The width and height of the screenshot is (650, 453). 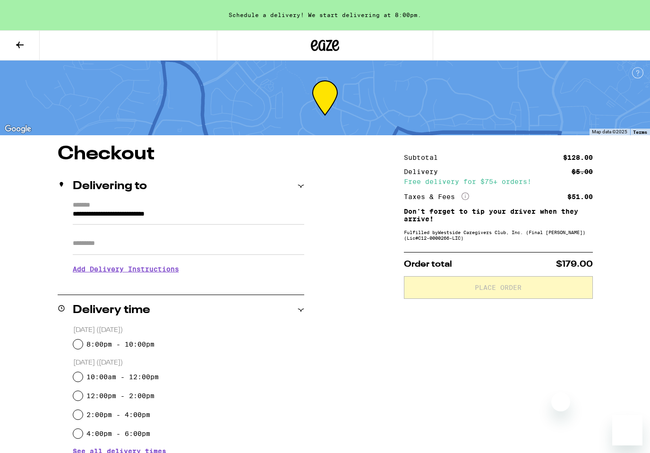 What do you see at coordinates (121, 396) in the screenshot?
I see `label: 12:00pm - 2:00pm` at bounding box center [121, 396].